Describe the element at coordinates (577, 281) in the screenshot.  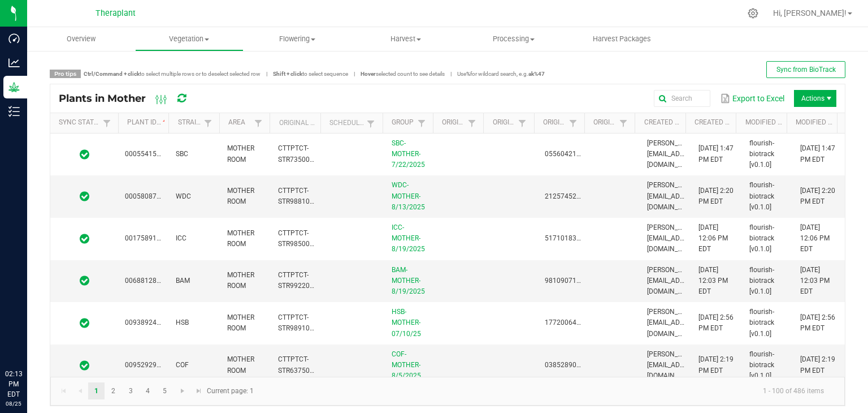
I see `span: 9810907179289930` at that location.